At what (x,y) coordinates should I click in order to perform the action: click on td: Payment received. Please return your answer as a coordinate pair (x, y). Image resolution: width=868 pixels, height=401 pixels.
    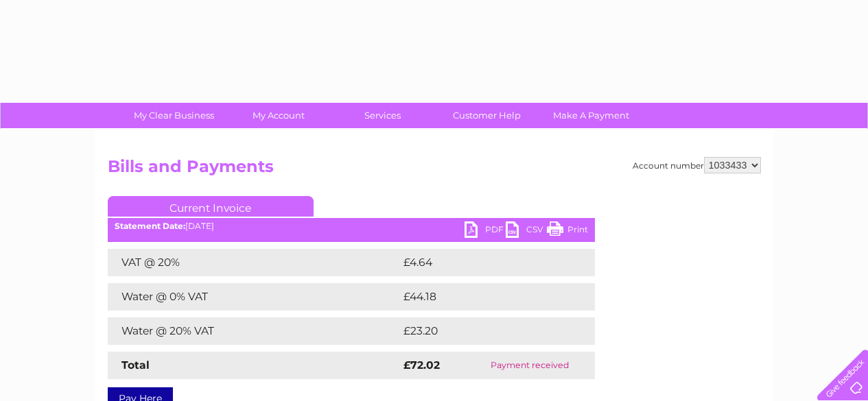
    Looking at the image, I should click on (530, 366).